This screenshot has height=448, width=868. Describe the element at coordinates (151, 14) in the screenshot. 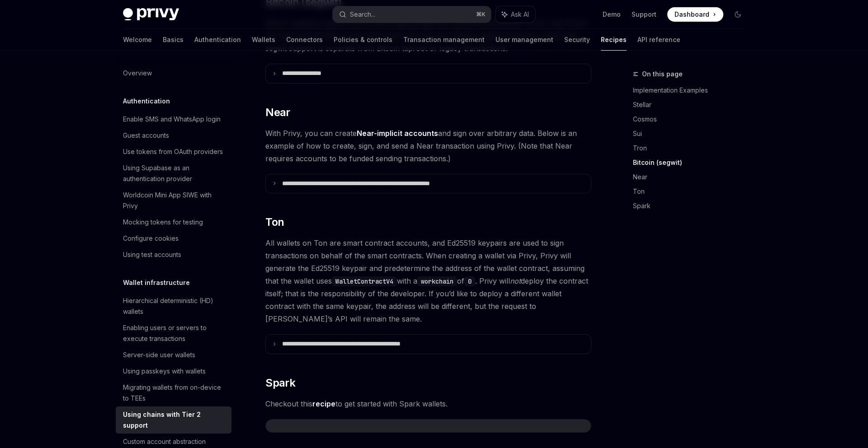

I see `img: dark logo` at that location.